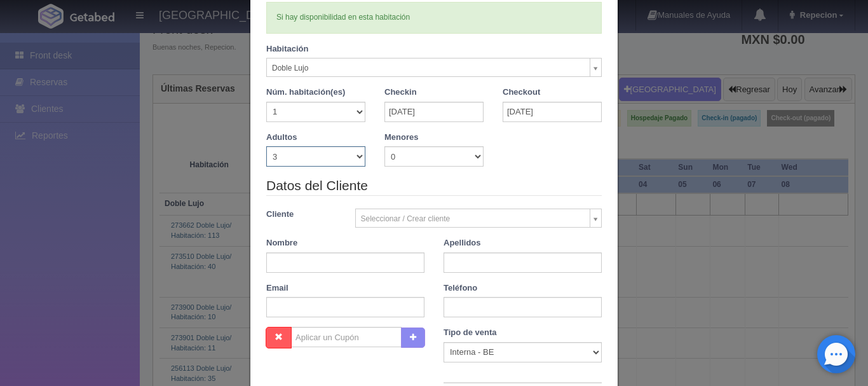  What do you see at coordinates (401, 137) in the screenshot?
I see `label: Menores` at bounding box center [401, 137].